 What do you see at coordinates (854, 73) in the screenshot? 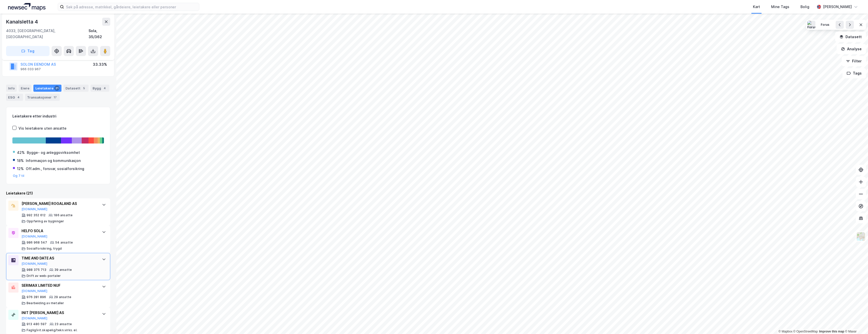
I see `button: Tags` at bounding box center [854, 73].